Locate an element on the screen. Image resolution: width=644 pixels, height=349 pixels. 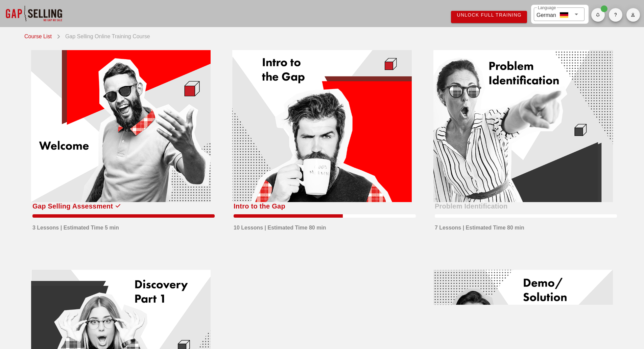
div: Problem Identification is located at coordinates (471, 206).